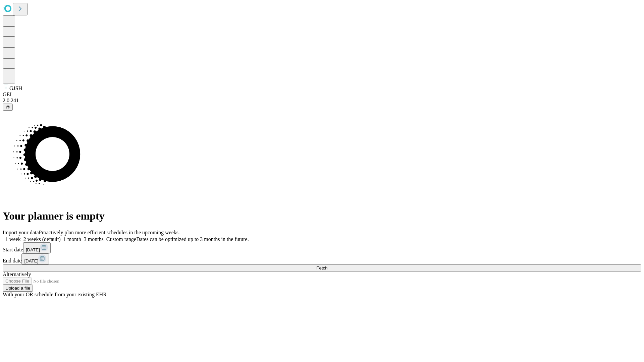 This screenshot has height=362, width=644. I want to click on div: 2.0.241, so click(322, 100).